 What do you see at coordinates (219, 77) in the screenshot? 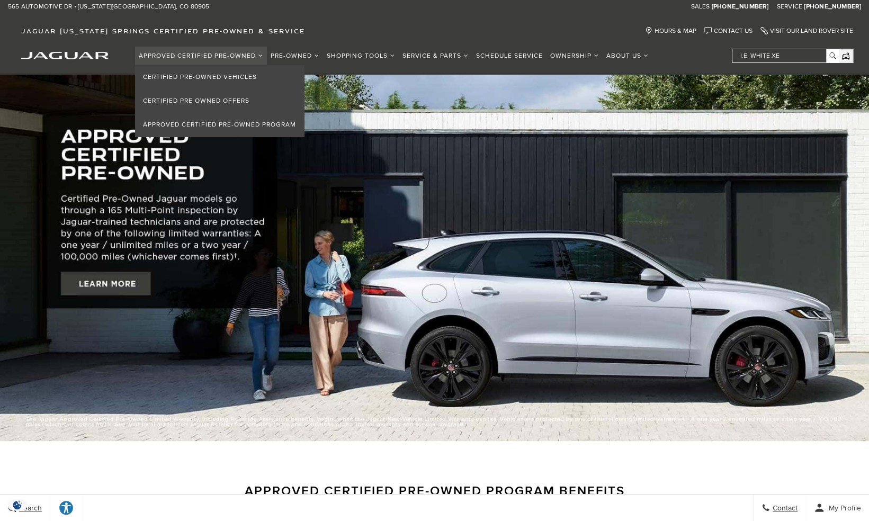
I see `a: Certified Pre-Owned Vehicles` at bounding box center [219, 77].